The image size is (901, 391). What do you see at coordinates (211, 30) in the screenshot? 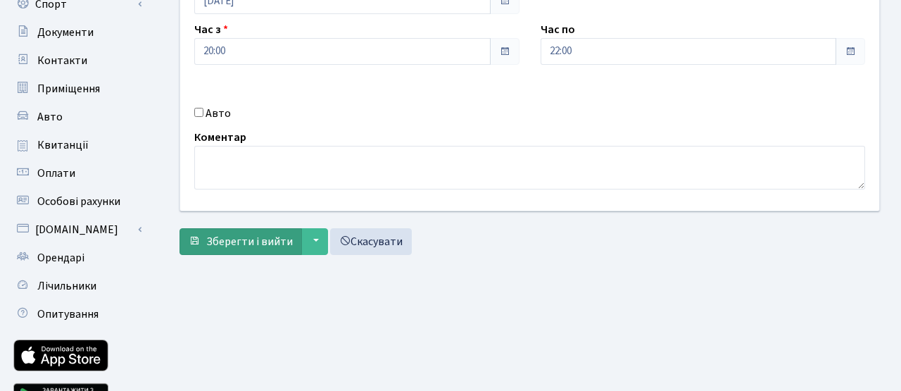
I see `label: Час з` at bounding box center [211, 30].